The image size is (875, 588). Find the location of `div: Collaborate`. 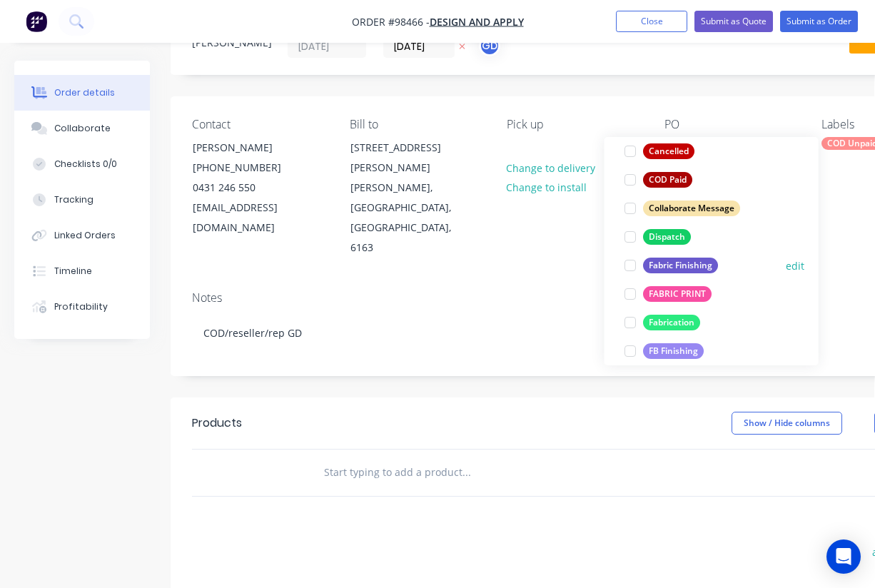

div: Collaborate is located at coordinates (82, 128).